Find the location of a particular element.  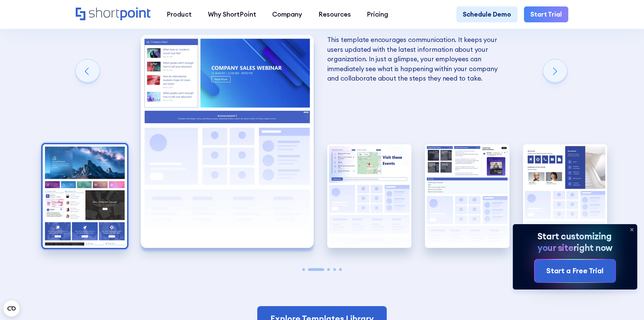

div: 5 / 5 is located at coordinates (565, 196).